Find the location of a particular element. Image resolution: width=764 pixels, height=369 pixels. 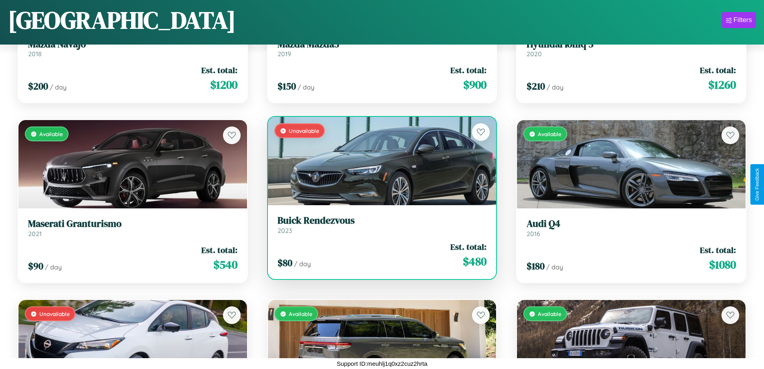

span: 2021 is located at coordinates (35, 233).